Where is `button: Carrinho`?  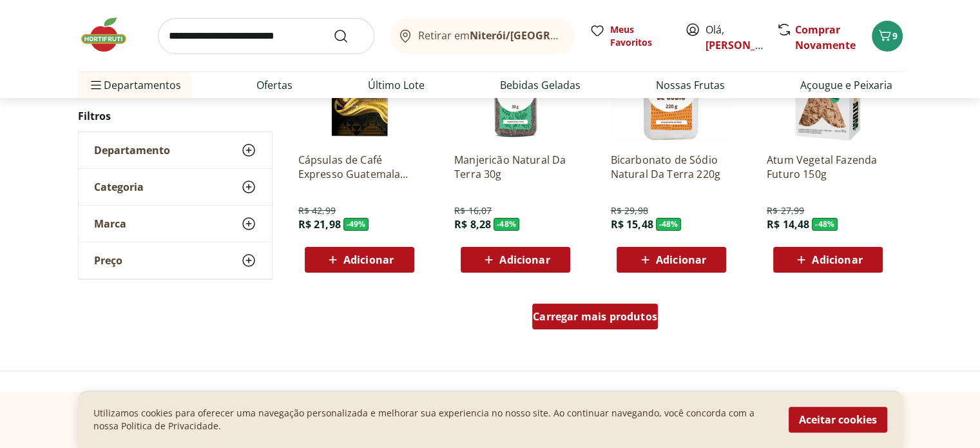
button: Carrinho is located at coordinates (887, 36).